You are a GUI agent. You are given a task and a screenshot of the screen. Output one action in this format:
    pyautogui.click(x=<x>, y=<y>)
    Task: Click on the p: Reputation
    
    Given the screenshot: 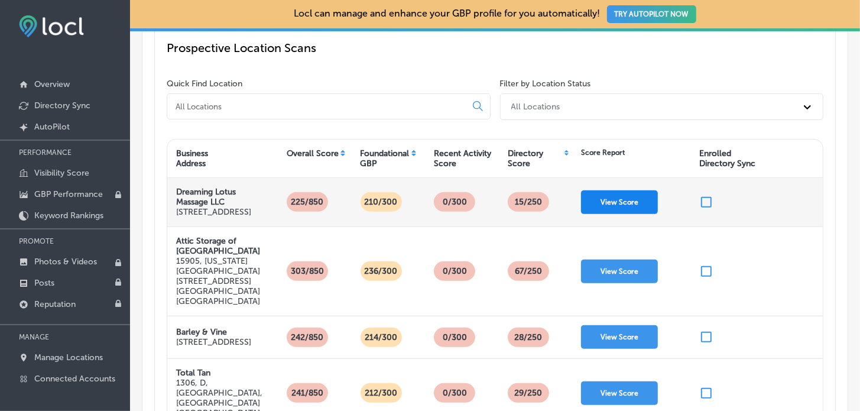 What is the action you would take?
    pyautogui.click(x=55, y=304)
    